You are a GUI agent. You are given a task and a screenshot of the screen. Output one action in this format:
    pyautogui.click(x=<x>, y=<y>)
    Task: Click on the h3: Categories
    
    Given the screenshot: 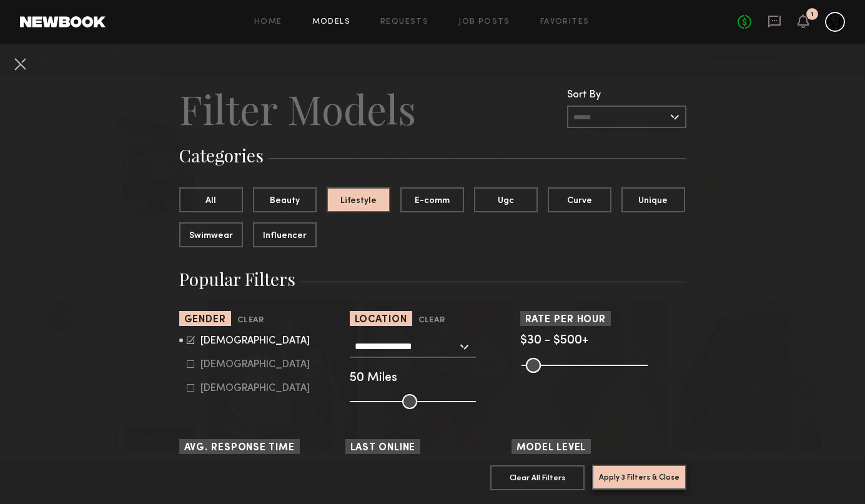 What is the action you would take?
    pyautogui.click(x=433, y=156)
    